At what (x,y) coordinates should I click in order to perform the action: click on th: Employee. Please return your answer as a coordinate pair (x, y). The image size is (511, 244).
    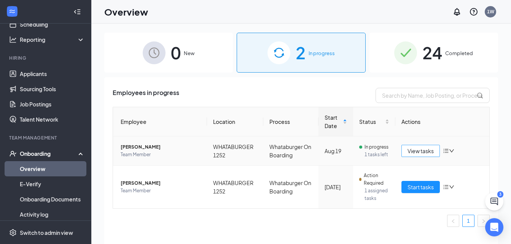
    Looking at the image, I should click on (160, 122).